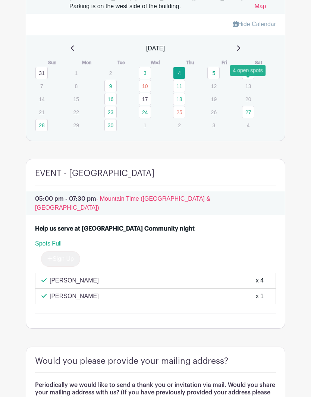 The width and height of the screenshot is (311, 397). I want to click on p: 4, so click(248, 125).